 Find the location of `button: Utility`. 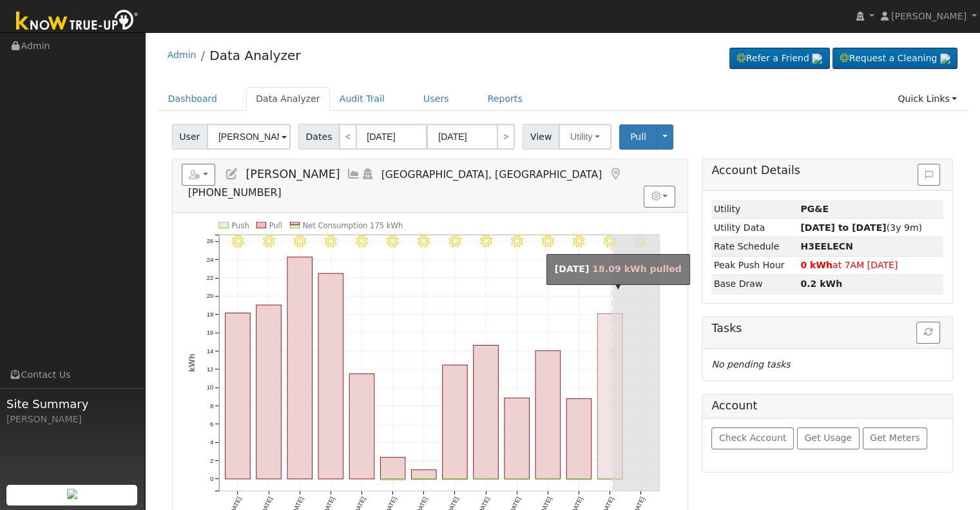

button: Utility is located at coordinates (585, 137).